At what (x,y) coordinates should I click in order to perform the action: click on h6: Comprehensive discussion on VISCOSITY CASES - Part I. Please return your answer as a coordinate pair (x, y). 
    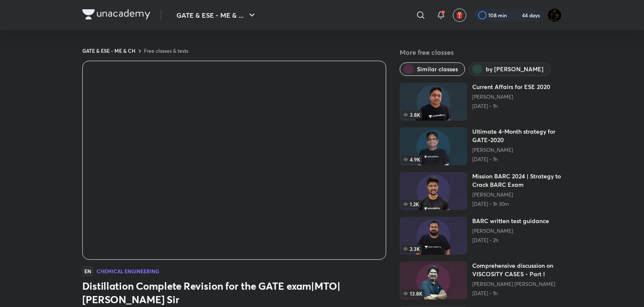
    Looking at the image, I should click on (517, 270).